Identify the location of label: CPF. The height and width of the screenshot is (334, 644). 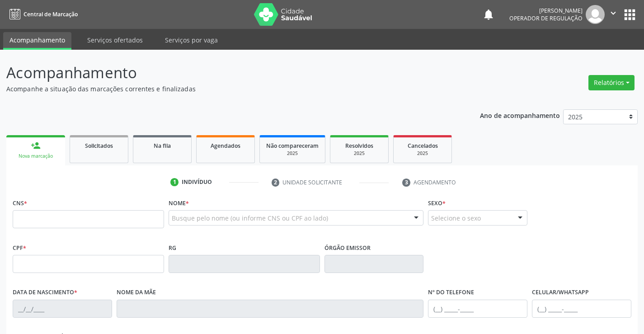
(20, 248).